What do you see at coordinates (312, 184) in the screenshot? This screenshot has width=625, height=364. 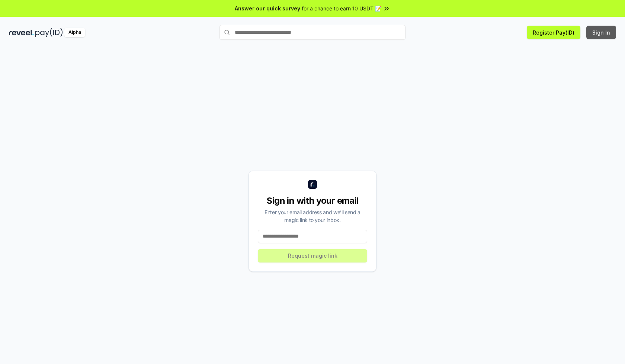 I see `img: logo_small` at bounding box center [312, 184].